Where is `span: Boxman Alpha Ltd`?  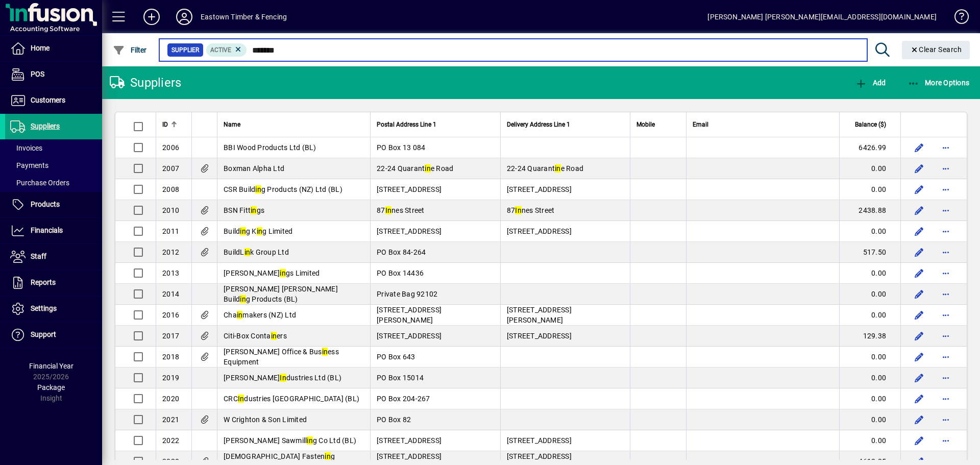 span: Boxman Alpha Ltd is located at coordinates (254, 169).